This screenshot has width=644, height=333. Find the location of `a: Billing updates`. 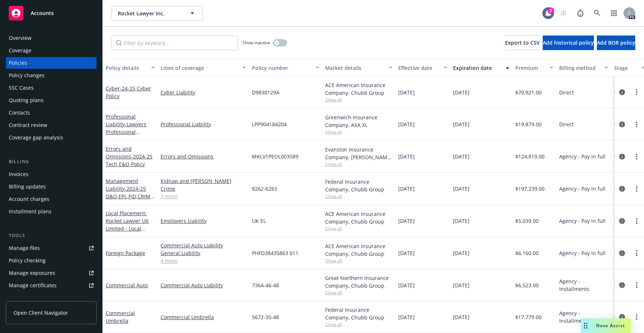

a: Billing updates is located at coordinates (51, 187).